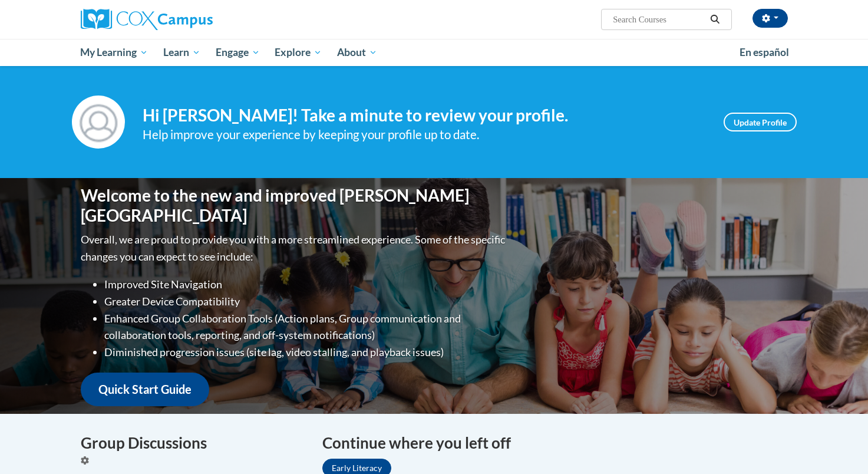  Describe the element at coordinates (181, 53) in the screenshot. I see `span: Learn` at that location.